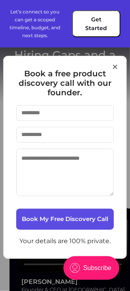  Describe the element at coordinates (65, 241) in the screenshot. I see `p: Your details are 100% private.` at that location.